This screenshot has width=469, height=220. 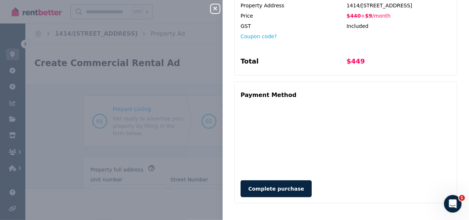 I want to click on div: Payment Method, so click(x=268, y=95).